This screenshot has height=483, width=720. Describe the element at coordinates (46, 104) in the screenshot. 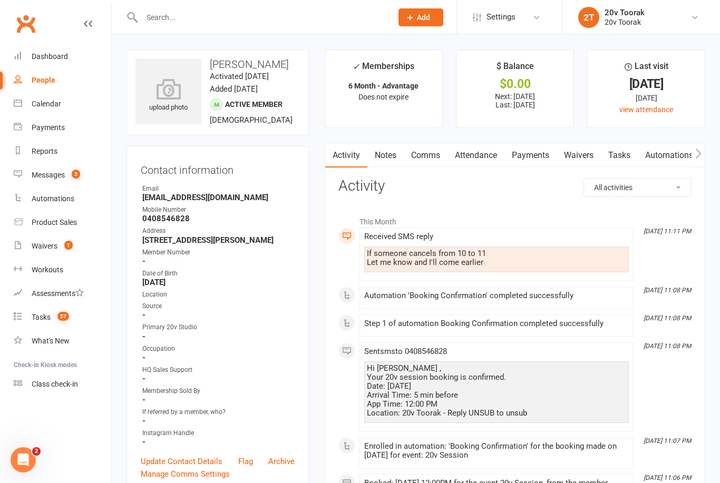

I see `div: Calendar` at that location.